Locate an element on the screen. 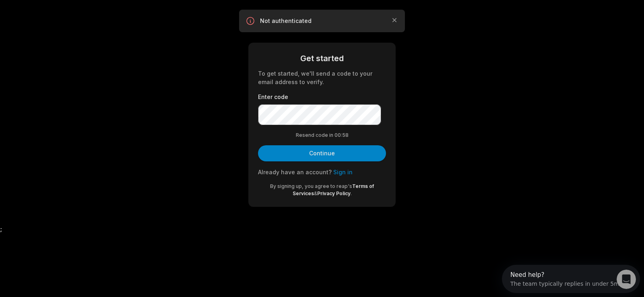 Image resolution: width=644 pixels, height=297 pixels. div: Open Intercom Messenger is located at coordinates (72, 14).